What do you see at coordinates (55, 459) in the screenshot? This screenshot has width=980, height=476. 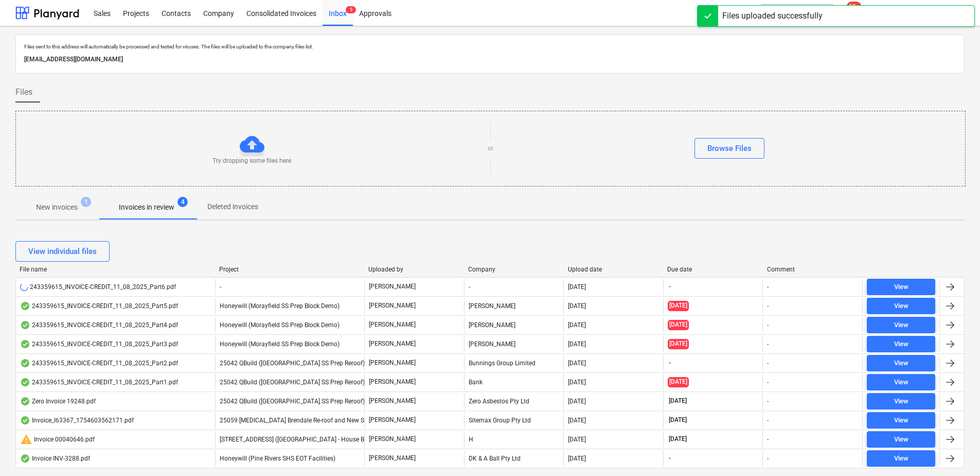 I see `div: Invoice INV-3288.pdf` at bounding box center [55, 459].